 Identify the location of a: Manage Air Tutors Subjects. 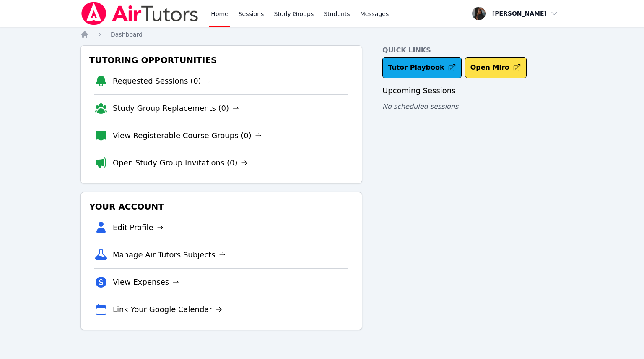
(169, 255).